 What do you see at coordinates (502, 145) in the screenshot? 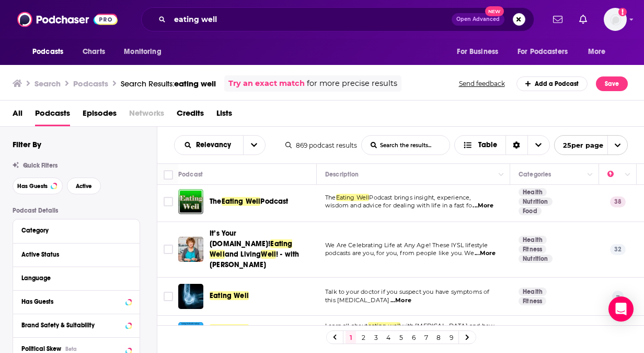
I see `h2: Choose View` at bounding box center [502, 145].